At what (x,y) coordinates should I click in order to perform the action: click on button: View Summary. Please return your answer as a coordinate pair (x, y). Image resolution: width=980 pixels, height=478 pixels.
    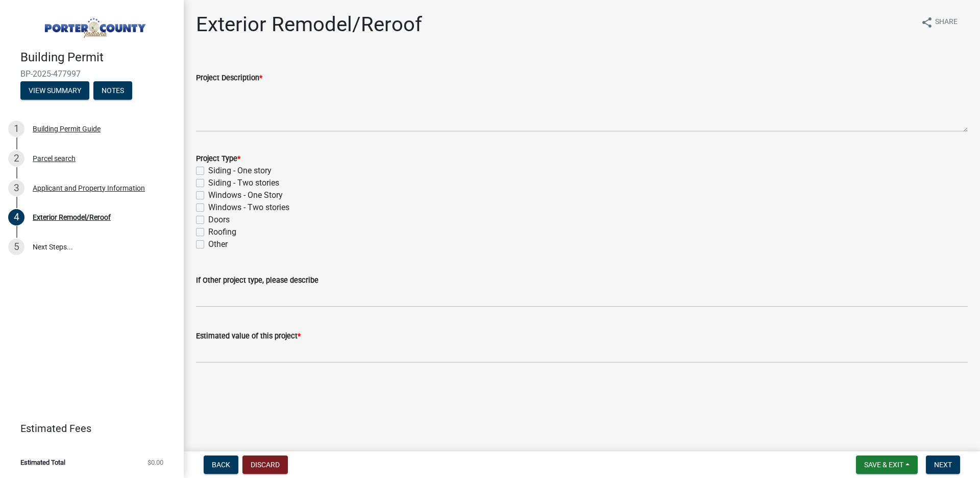
    Looking at the image, I should click on (54, 91).